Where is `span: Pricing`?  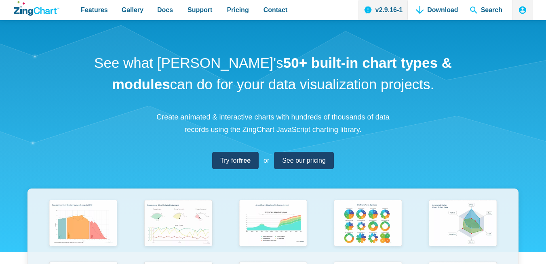
span: Pricing is located at coordinates (238, 10).